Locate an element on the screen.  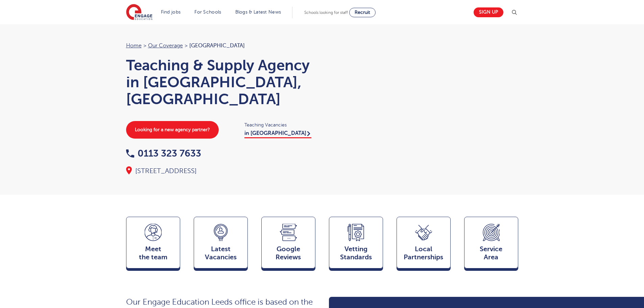
a: Our coverage is located at coordinates (165, 46).